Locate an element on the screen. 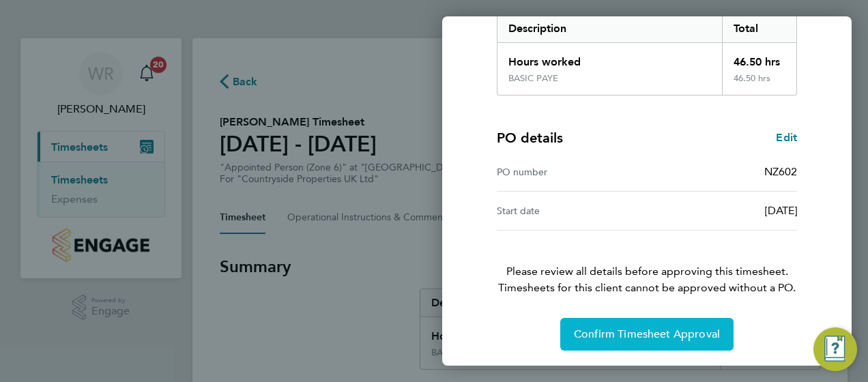 This screenshot has width=868, height=382. span: Timesheets for this client cannot be approved without a PO. is located at coordinates (647, 288).